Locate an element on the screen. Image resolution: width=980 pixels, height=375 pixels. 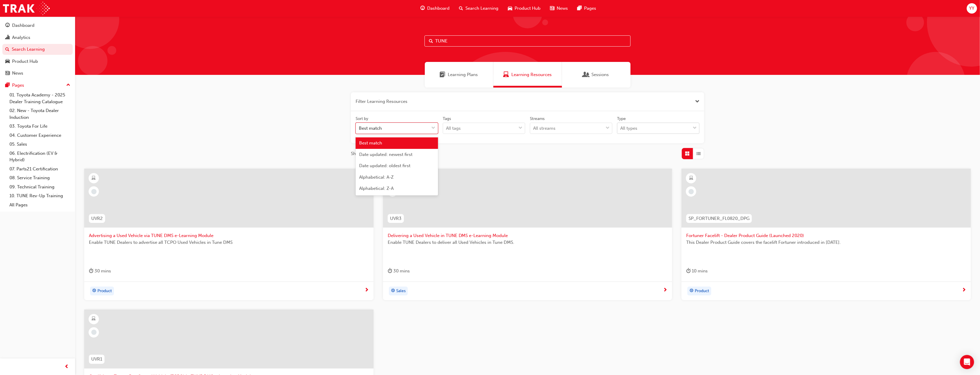
a: 02. New - Toyota Dealer Induction is located at coordinates (40, 114).